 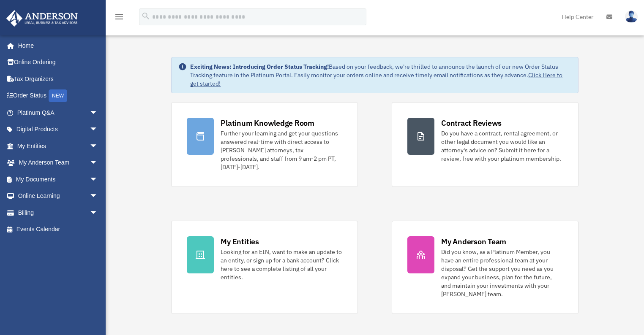 What do you see at coordinates (474, 242) in the screenshot?
I see `div: My Anderson Team` at bounding box center [474, 242].